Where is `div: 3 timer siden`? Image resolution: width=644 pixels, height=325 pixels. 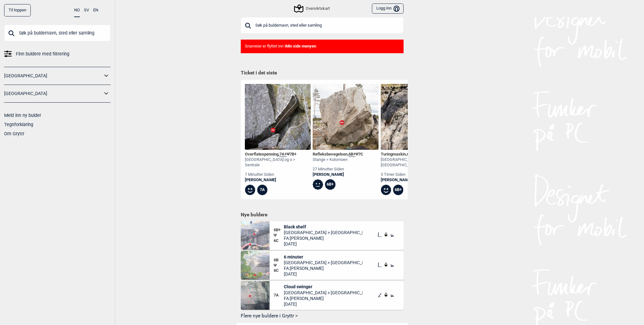
div: 3 timer siden is located at coordinates (414, 174).